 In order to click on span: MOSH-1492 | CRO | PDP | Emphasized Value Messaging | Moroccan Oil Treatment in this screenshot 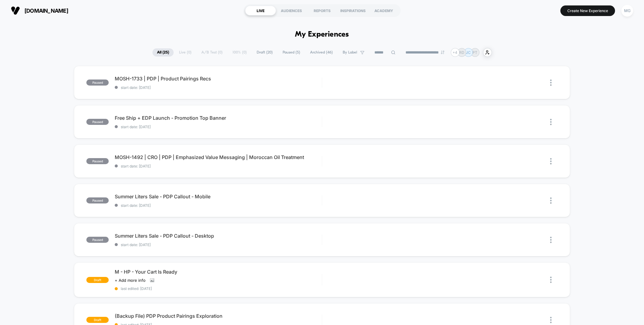, I will do `click(218, 157)`.